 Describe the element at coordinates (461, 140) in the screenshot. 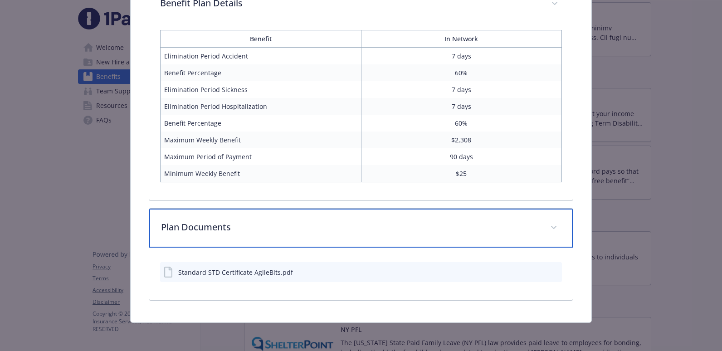

I see `td: $2,308` at that location.